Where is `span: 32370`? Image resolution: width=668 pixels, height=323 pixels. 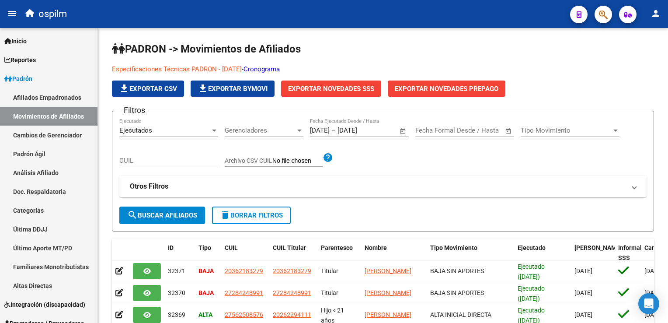
span: 32370 is located at coordinates (177, 293).